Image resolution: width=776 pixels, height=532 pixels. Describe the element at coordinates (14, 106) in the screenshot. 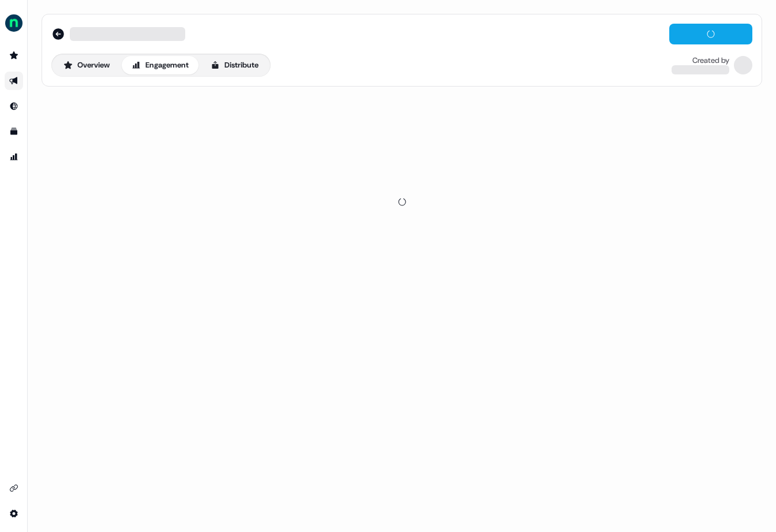

I see `a: Go to Inbound` at that location.